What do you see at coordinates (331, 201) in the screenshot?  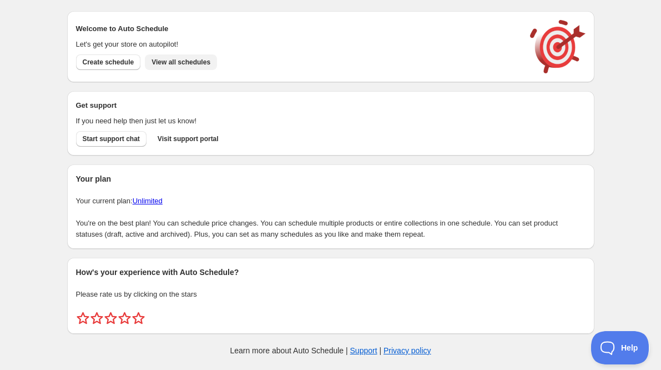 I see `p: Your current plan:` at bounding box center [331, 201].